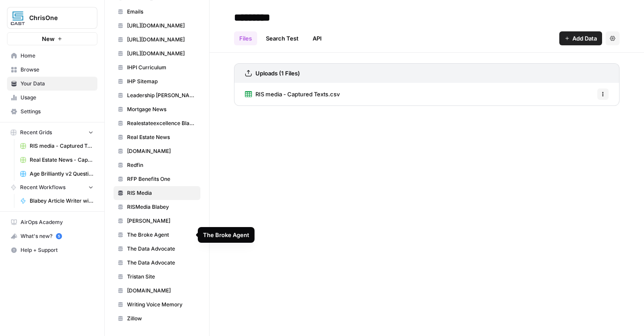  What do you see at coordinates (52, 56) in the screenshot?
I see `a: Home` at bounding box center [52, 56].